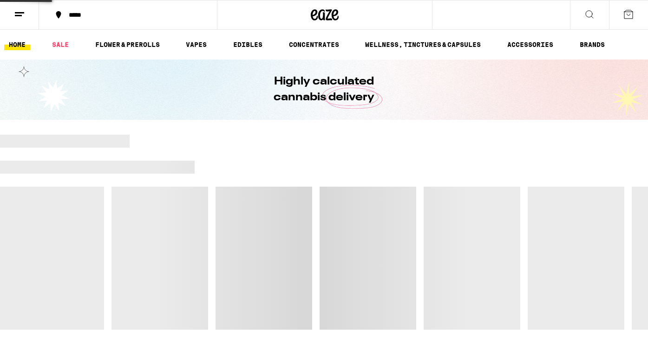 This screenshot has width=648, height=345. Describe the element at coordinates (196, 45) in the screenshot. I see `a: VAPES` at that location.